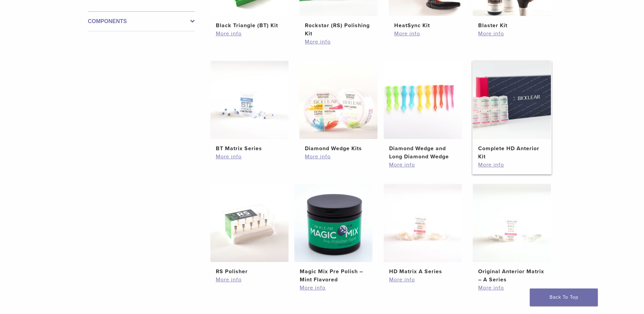  Describe the element at coordinates (334, 223) in the screenshot. I see `img: Magic Mix Pre Polish - Mint Flavored` at that location.